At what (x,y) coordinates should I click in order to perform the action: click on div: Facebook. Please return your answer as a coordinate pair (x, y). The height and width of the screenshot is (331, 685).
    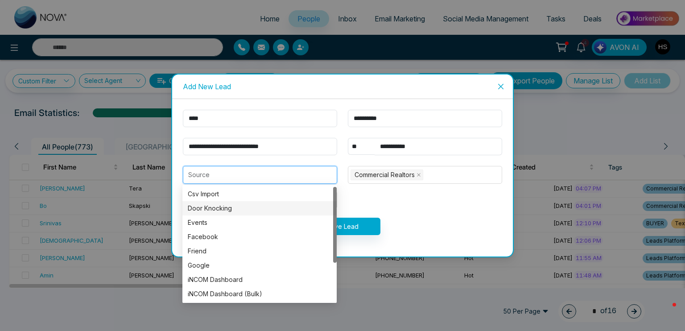
    Looking at the image, I should click on (259, 237).